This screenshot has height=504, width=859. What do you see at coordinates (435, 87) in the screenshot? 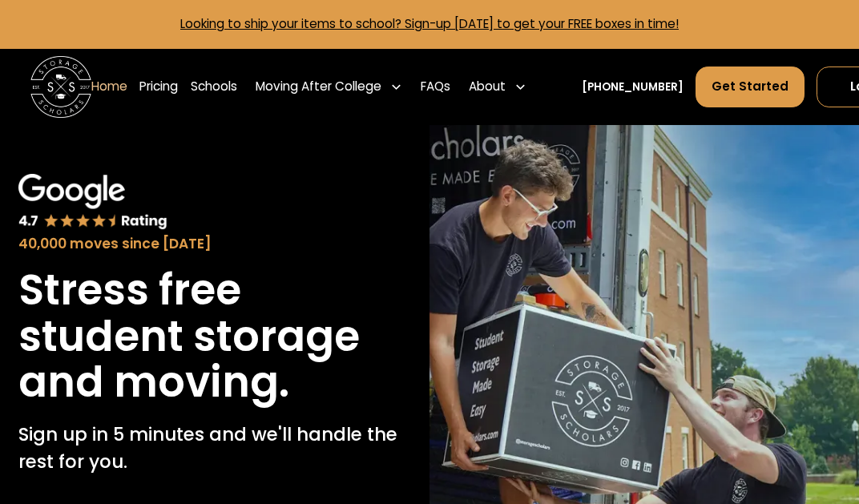
I see `a: FAQs` at bounding box center [435, 87].